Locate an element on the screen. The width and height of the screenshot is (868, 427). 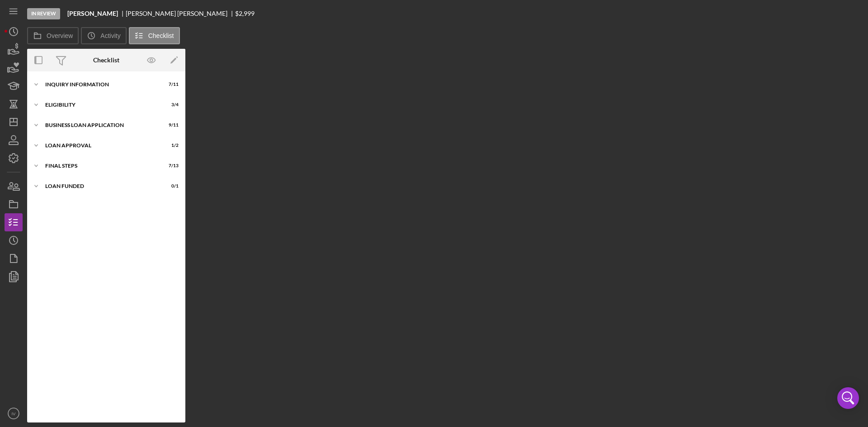
div: 7 / 11 is located at coordinates (170, 84).